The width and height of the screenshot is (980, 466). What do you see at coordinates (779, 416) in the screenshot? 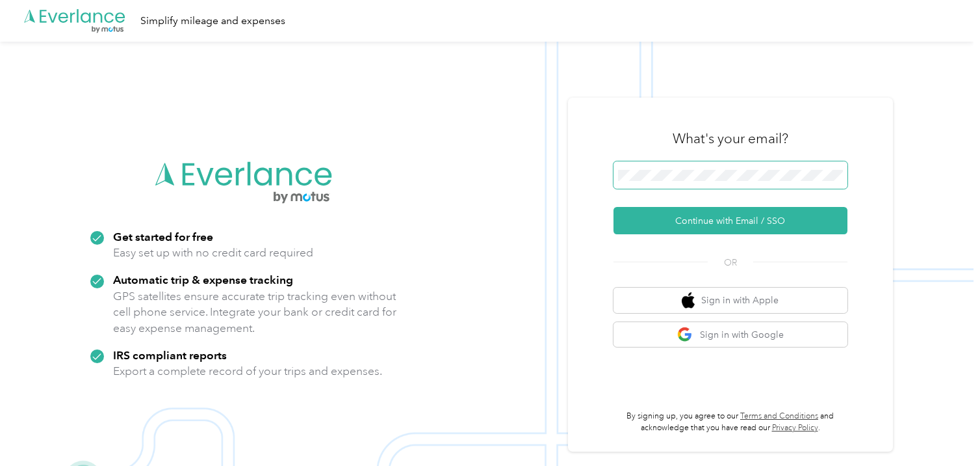
I see `a: Terms and Conditions` at bounding box center [779, 416].